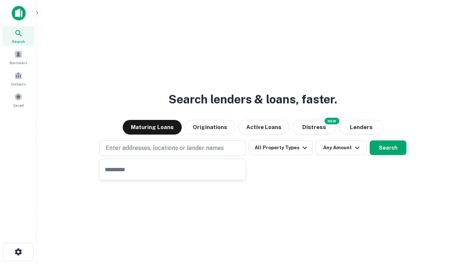 The image size is (469, 264). Describe the element at coordinates (281, 148) in the screenshot. I see `button: All Property Types` at that location.